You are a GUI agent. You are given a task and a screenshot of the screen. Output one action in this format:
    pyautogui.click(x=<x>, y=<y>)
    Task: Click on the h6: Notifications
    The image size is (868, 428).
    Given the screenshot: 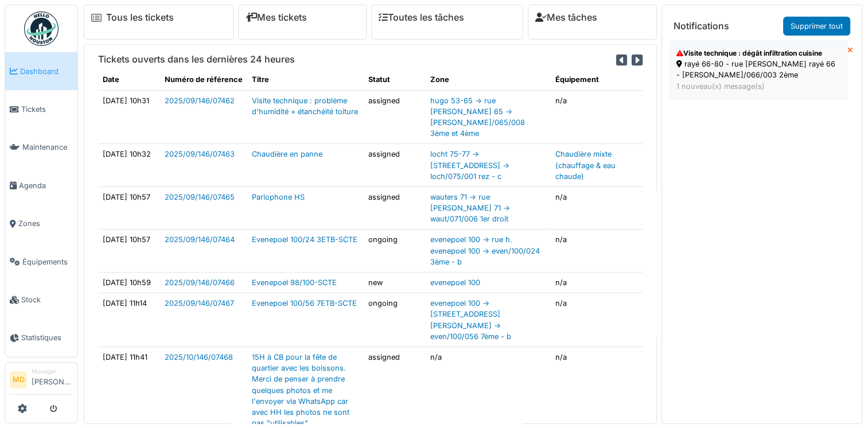 What is the action you would take?
    pyautogui.click(x=701, y=26)
    